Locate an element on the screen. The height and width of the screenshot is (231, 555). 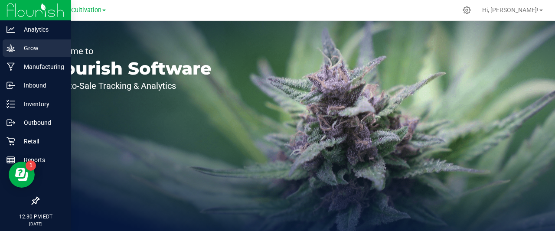
inline-svg: Manufacturing is located at coordinates (11, 67).